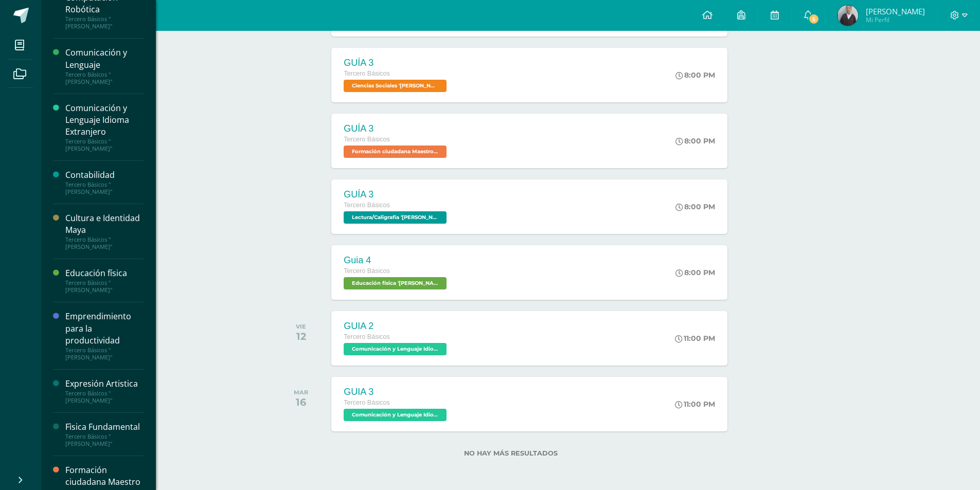 This screenshot has width=980, height=490. What do you see at coordinates (395, 86) in the screenshot?
I see `span: Ciencias Sociales 'Arquimedes'` at bounding box center [395, 86].